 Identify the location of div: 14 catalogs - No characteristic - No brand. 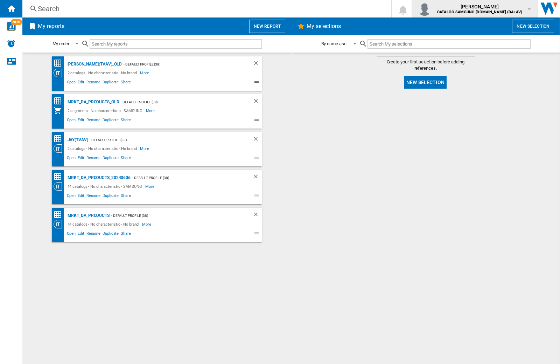
(104, 224).